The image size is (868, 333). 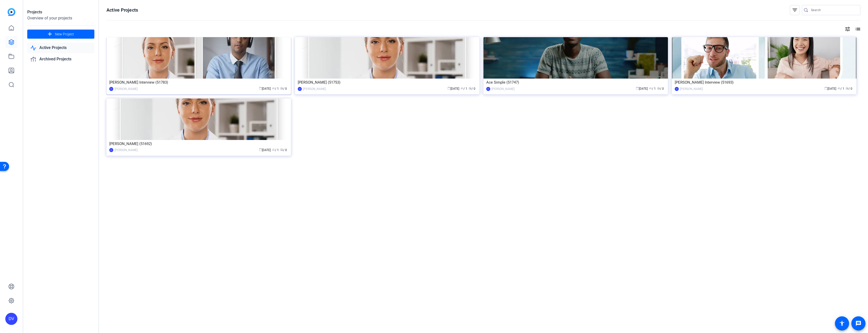 What do you see at coordinates (60, 12) in the screenshot?
I see `div: Projects` at bounding box center [60, 12].